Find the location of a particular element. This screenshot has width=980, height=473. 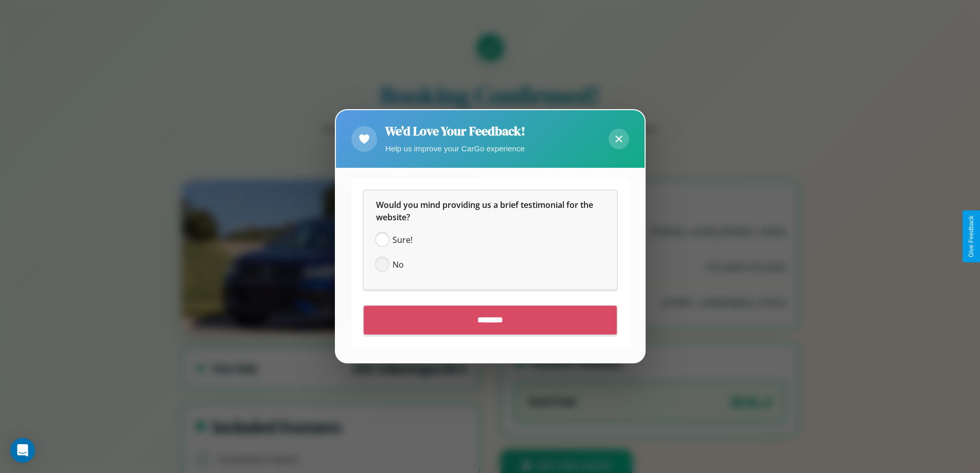

p: Help us improve your CarGo experience is located at coordinates (455, 149).